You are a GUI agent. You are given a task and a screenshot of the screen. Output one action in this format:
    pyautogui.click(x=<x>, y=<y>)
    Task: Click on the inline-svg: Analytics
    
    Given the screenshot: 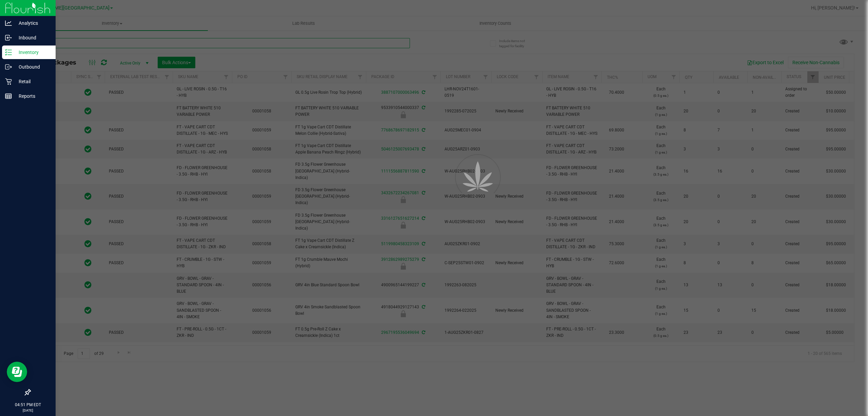 What is the action you would take?
    pyautogui.click(x=9, y=23)
    